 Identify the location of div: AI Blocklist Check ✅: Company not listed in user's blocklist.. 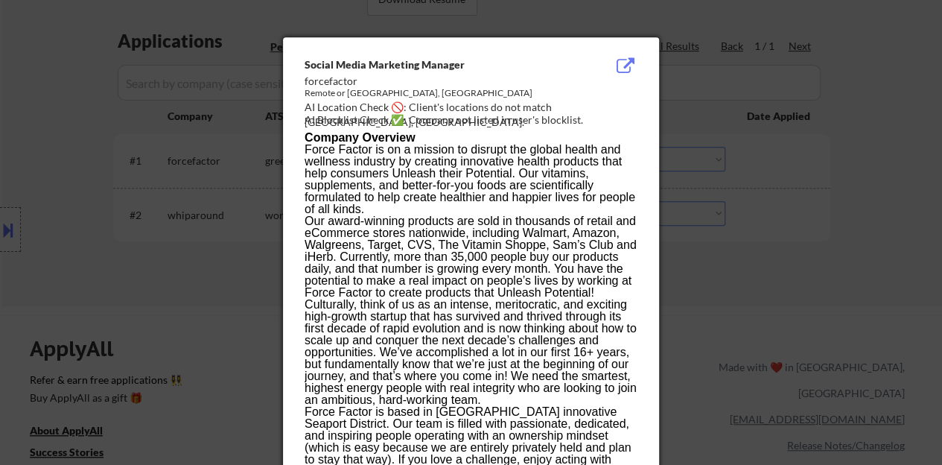
(474, 120).